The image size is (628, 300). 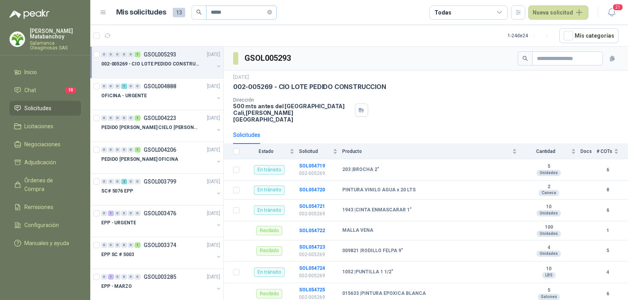 I want to click on a: Inicio, so click(x=45, y=72).